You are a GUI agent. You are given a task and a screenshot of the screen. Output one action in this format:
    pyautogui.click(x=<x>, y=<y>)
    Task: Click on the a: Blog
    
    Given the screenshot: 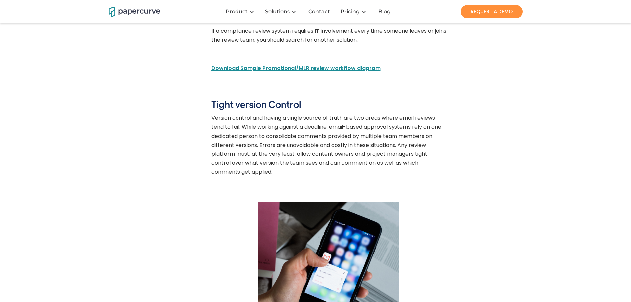 What is the action you would take?
    pyautogui.click(x=385, y=12)
    